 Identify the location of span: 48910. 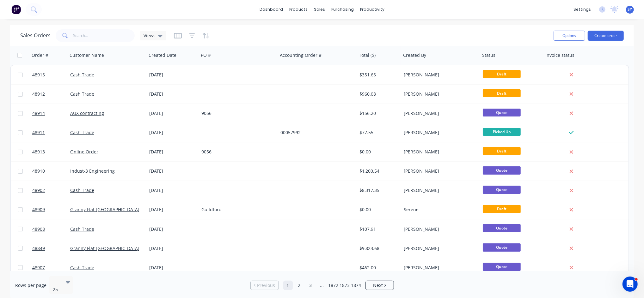
(39, 171).